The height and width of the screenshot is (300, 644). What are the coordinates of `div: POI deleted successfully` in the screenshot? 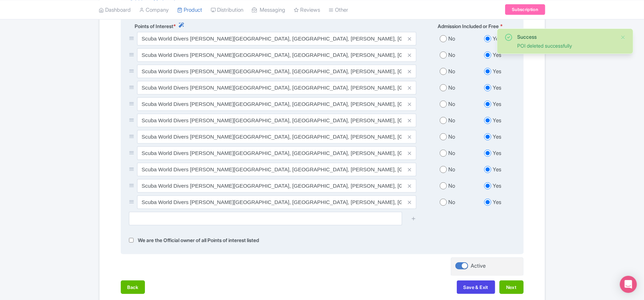 It's located at (566, 46).